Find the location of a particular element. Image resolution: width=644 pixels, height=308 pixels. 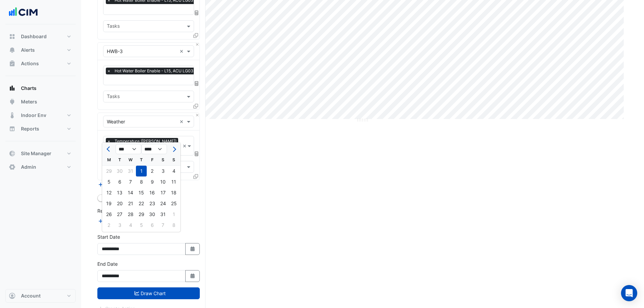

span: Hot Water Boiler Enable - L15, ACU LG03 is located at coordinates (154, 71).